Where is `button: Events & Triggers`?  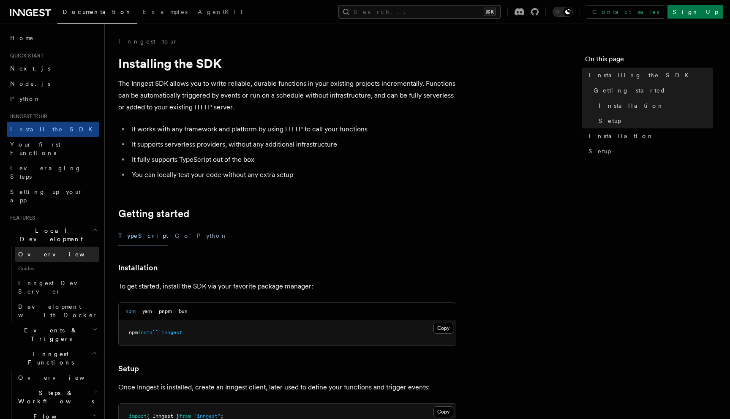 button: Events & Triggers is located at coordinates (53, 335).